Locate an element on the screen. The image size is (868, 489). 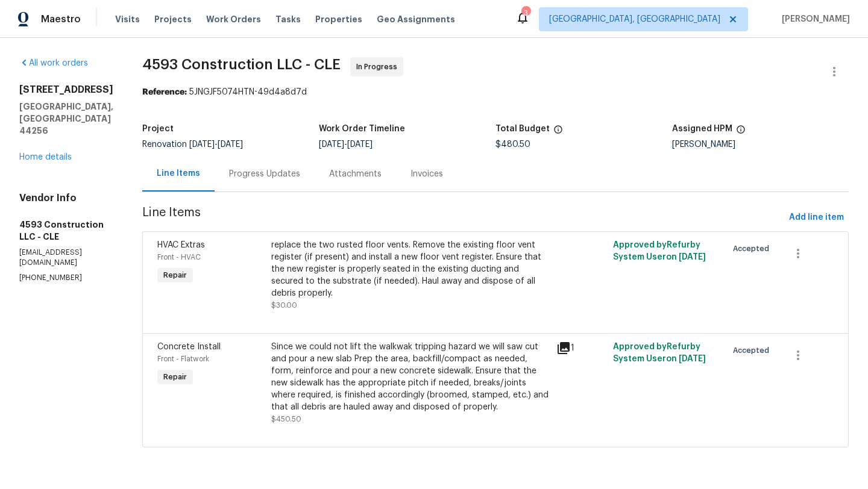
div: 3 is located at coordinates (526, 13).